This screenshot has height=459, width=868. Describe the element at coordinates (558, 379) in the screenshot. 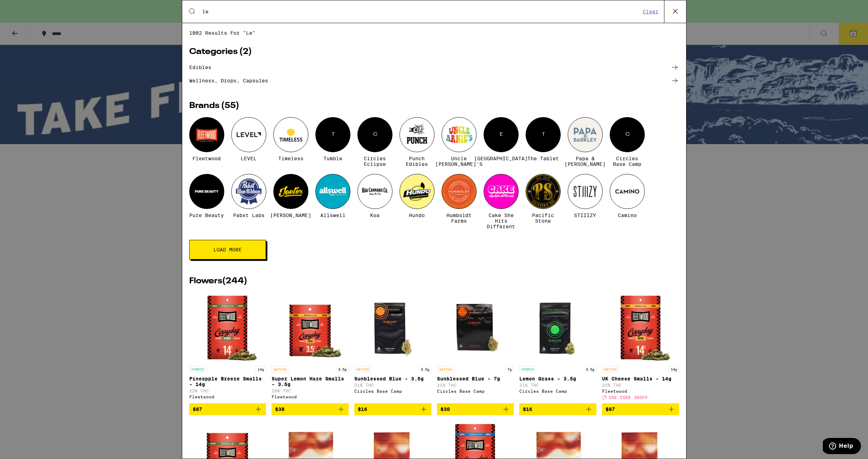

I see `p: Lemon Grass - 3.5g` at that location.